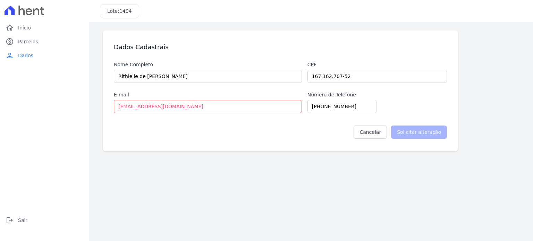 The image size is (533, 241). Describe the element at coordinates (44, 56) in the screenshot. I see `a: personDados` at that location.